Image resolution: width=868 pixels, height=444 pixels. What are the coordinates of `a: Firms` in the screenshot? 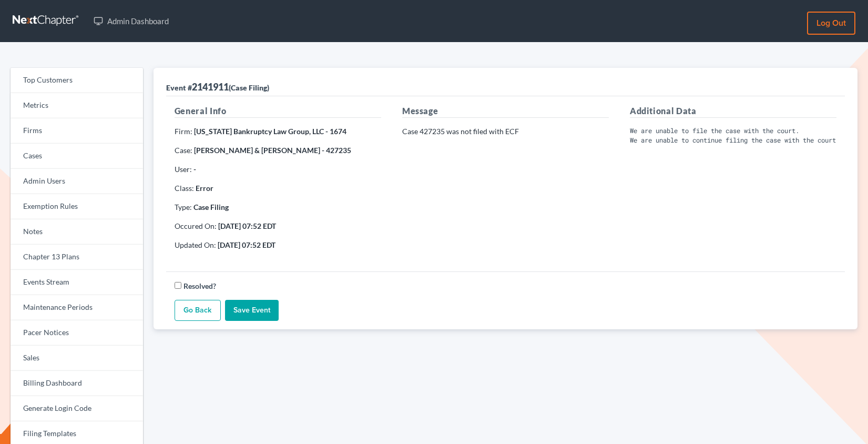 It's located at (77, 131).